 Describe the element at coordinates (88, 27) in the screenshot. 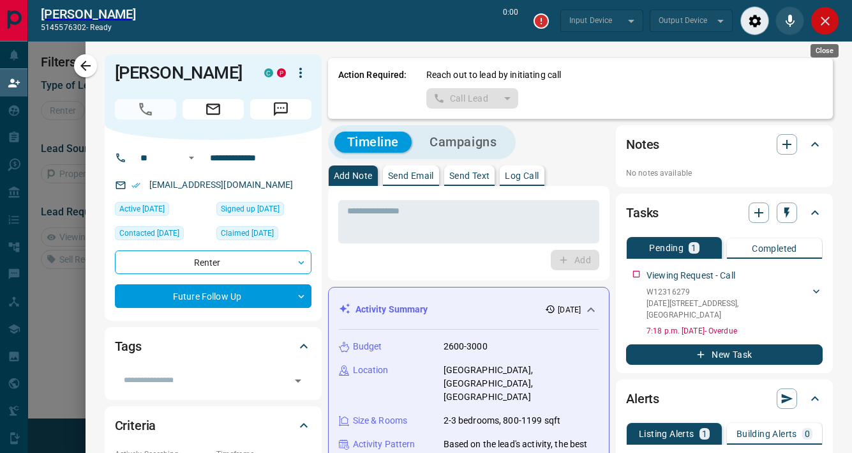

I see `p: 5145576302 -` at that location.